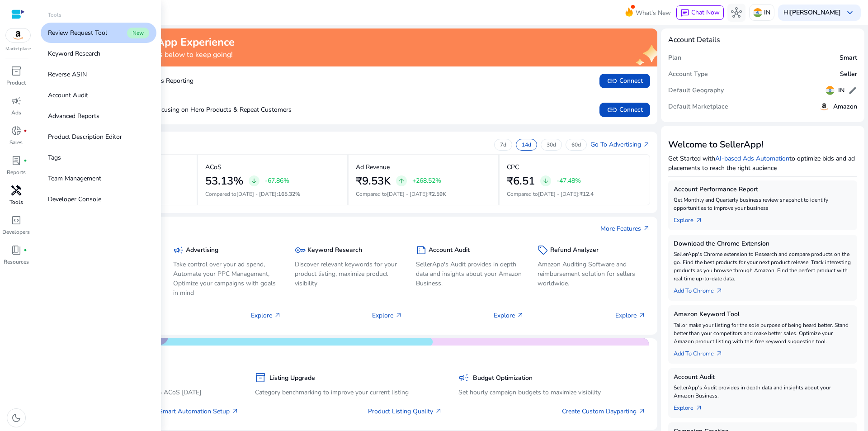 The width and height of the screenshot is (868, 431). I want to click on span: code_blocks, so click(16, 220).